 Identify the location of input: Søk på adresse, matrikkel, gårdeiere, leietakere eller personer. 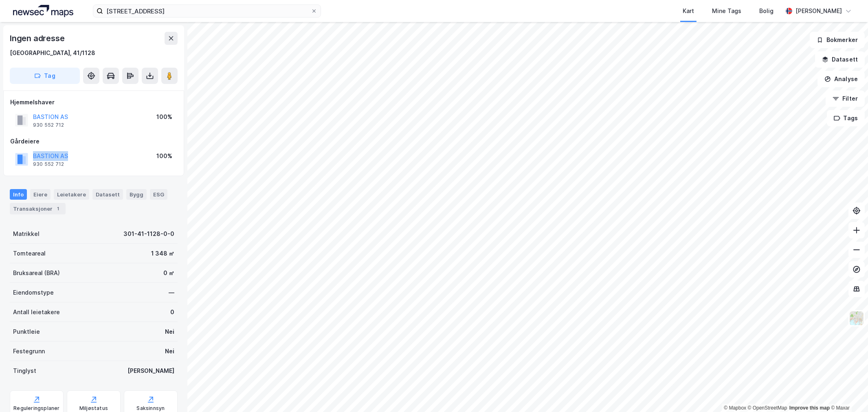
(207, 11).